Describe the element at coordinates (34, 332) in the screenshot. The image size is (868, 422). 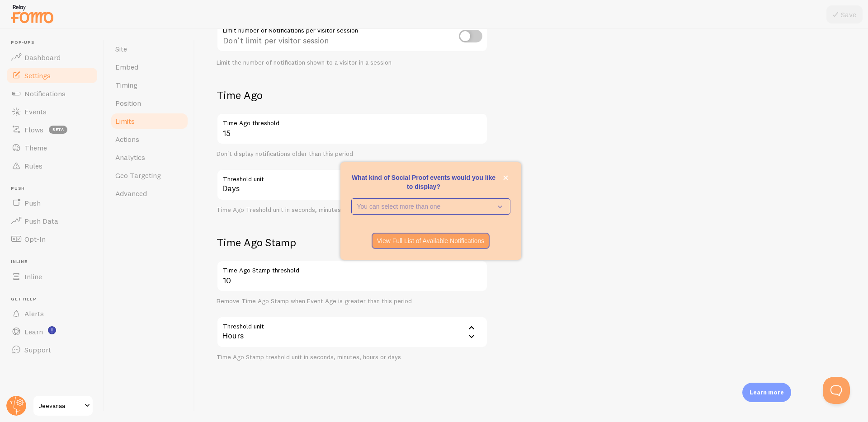
I see `span: Learn` at that location.